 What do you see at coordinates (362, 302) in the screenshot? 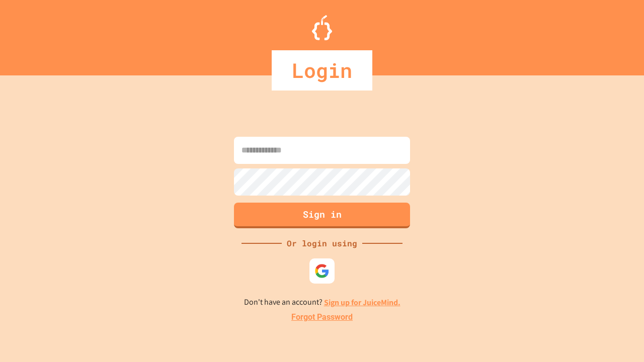
I see `a: Sign up for JuiceMind.` at bounding box center [362, 302].